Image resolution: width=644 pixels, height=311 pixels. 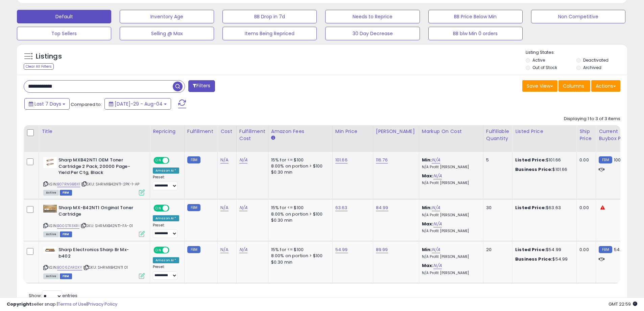 I want to click on button: Columns, so click(x=574, y=86).